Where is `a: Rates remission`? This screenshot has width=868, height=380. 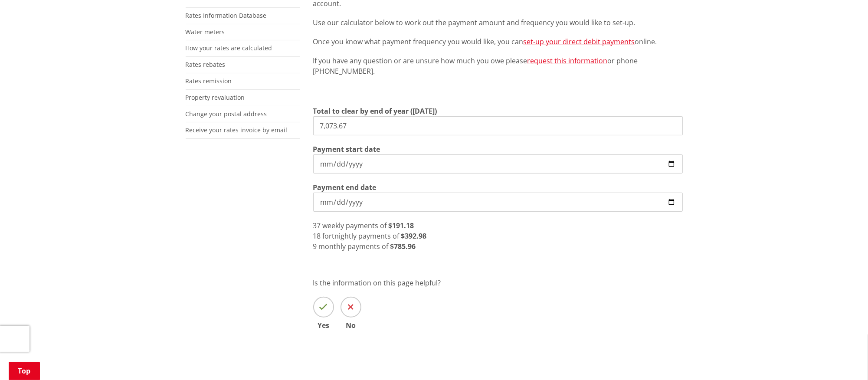 a: Rates remission is located at coordinates (209, 80).